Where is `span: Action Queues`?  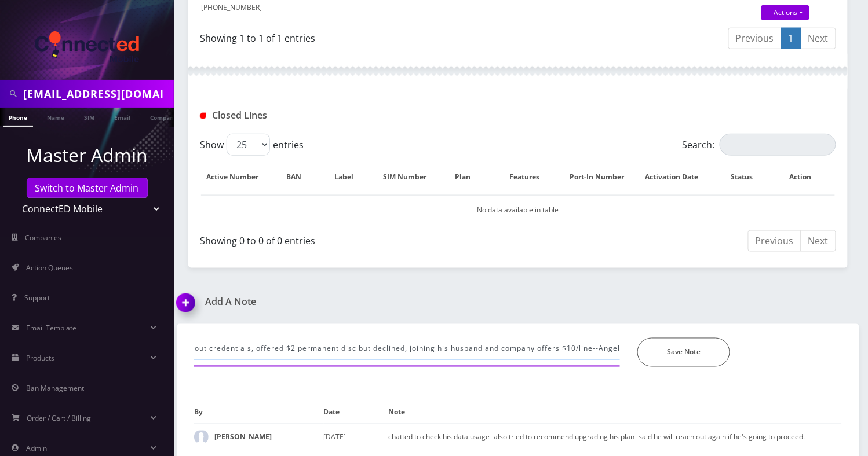
span: Action Queues is located at coordinates (50, 268).